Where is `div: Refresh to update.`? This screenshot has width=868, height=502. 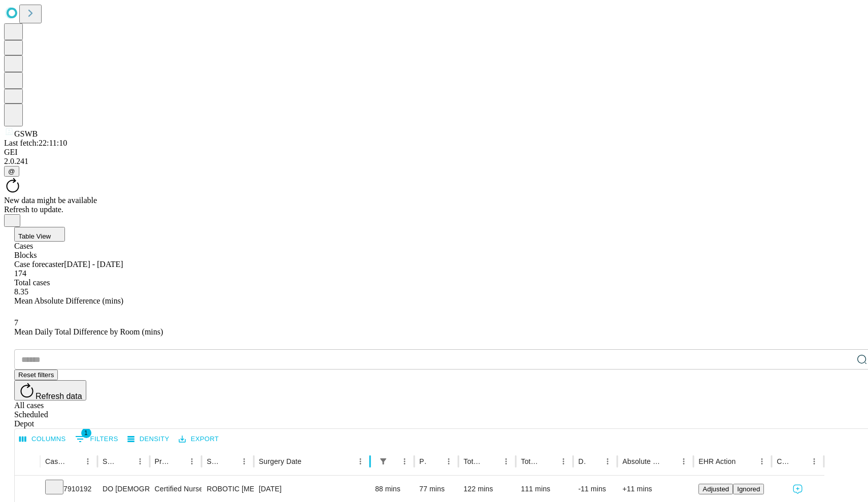
div: Refresh to update. is located at coordinates (434, 210).